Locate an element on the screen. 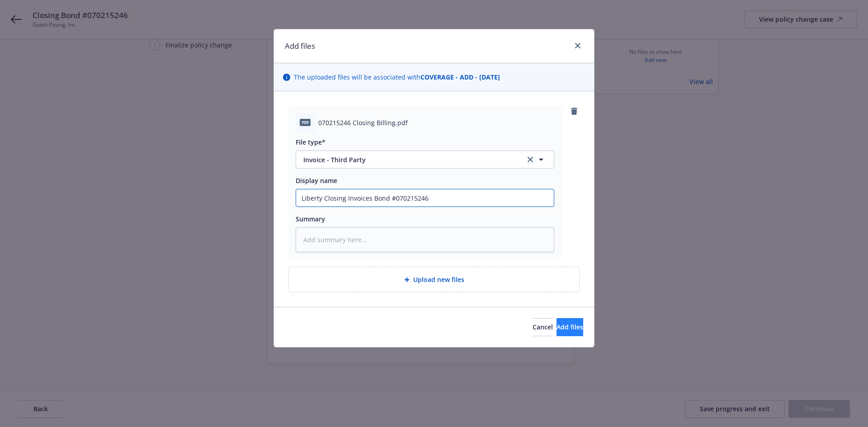  span: 070215246 Closing Billing.pdf is located at coordinates (363, 122).